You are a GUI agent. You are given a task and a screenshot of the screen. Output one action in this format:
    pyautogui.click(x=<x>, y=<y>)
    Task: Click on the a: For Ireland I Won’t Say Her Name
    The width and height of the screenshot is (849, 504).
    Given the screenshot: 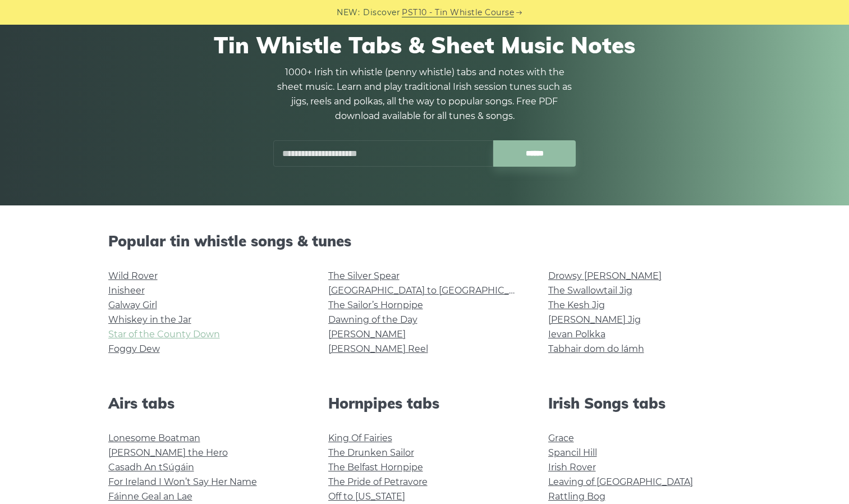 What is the action you would take?
    pyautogui.click(x=182, y=482)
    